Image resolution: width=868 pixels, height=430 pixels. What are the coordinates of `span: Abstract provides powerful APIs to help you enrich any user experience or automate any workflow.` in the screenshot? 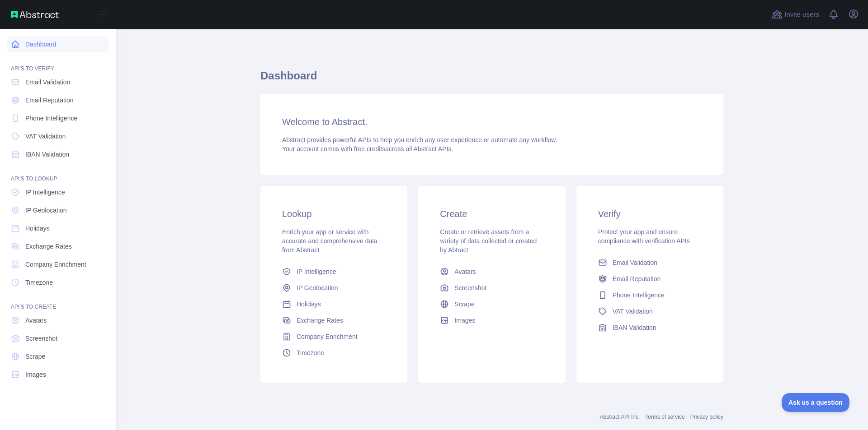 It's located at (419, 140).